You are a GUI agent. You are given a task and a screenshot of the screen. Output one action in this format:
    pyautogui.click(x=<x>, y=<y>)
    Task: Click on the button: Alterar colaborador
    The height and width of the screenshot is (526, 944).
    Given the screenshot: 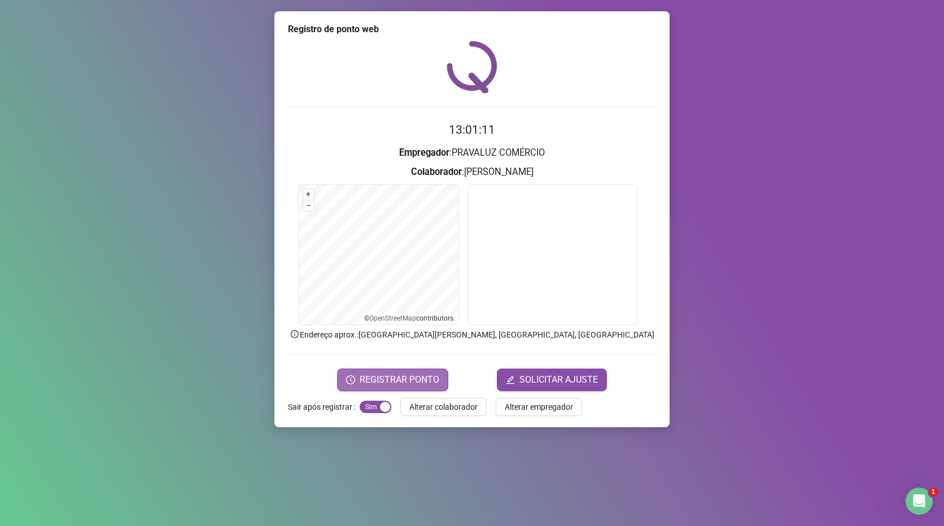 What is the action you would take?
    pyautogui.click(x=443, y=407)
    